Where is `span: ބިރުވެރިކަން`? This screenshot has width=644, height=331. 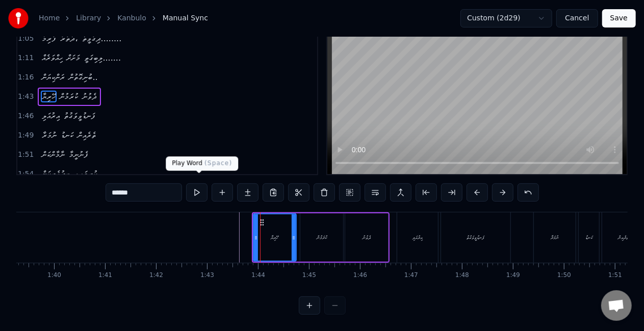
span: ބިރުވެރިކަން is located at coordinates (56, 174).